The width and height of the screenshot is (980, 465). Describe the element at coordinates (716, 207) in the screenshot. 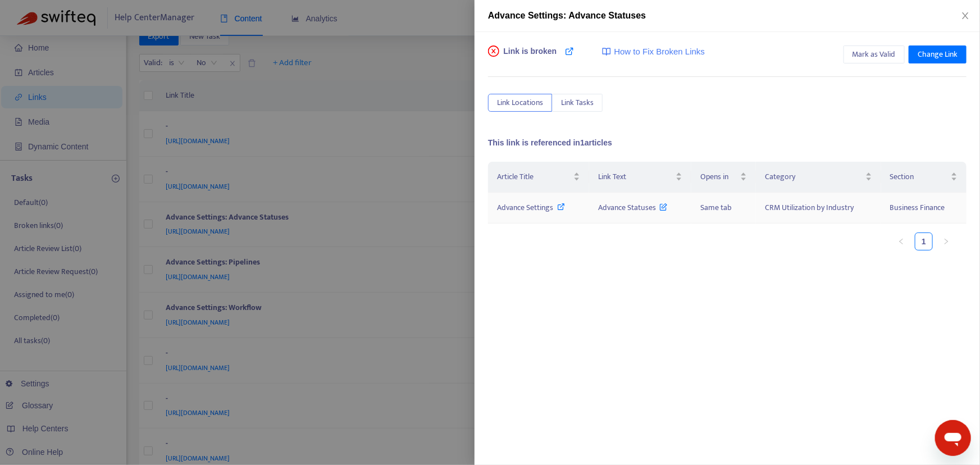

I see `span: Same tab` at that location.